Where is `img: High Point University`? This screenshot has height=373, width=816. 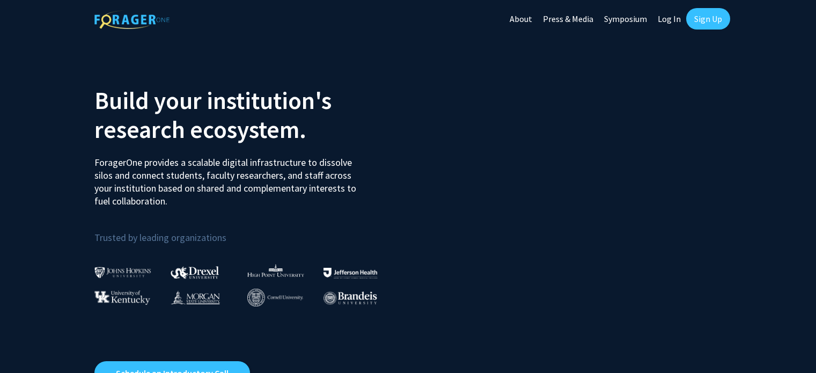 img: High Point University is located at coordinates (276, 270).